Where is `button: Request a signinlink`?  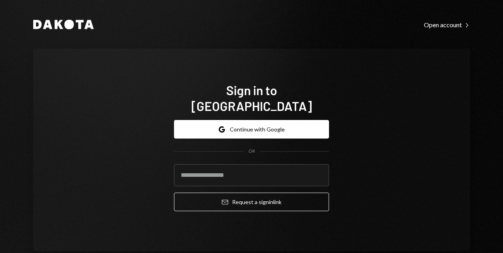 button: Request a signinlink is located at coordinates (251, 202).